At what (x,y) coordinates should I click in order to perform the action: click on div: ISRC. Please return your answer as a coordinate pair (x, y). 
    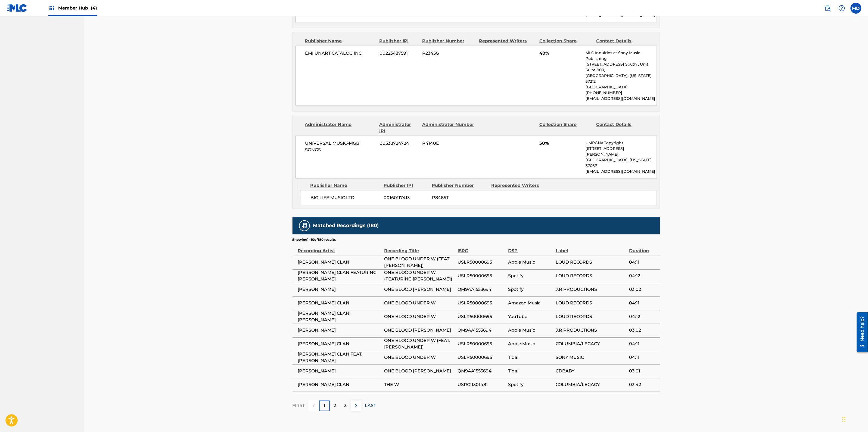
    Looking at the image, I should click on (482, 248).